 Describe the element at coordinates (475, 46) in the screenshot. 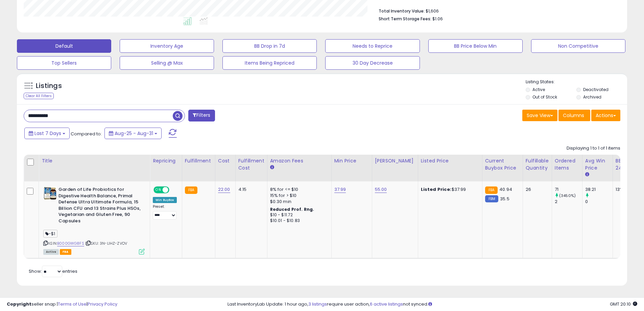

I see `button: BB Price Below Min` at that location.